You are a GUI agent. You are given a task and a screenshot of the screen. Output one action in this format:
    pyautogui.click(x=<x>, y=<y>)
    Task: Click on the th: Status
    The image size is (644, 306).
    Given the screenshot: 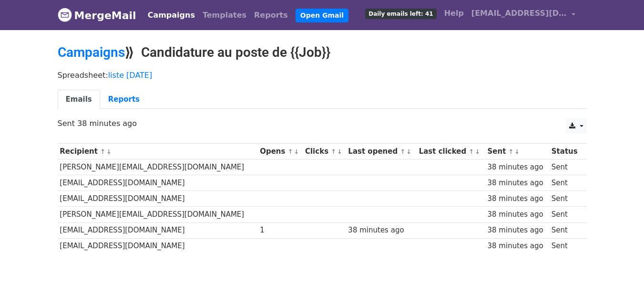 What is the action you would take?
    pyautogui.click(x=566, y=151)
    